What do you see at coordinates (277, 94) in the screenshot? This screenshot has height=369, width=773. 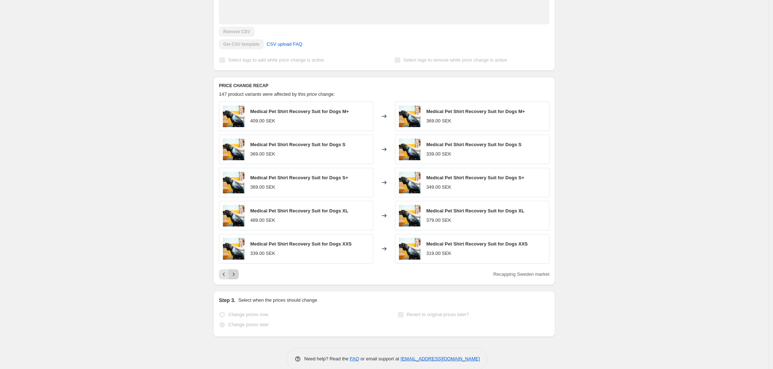 I see `span: 147 product variants were affected by this price change:` at bounding box center [277, 94].